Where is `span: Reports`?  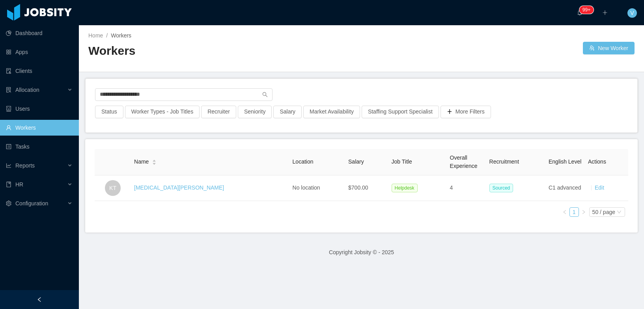 span: Reports is located at coordinates (25, 165).